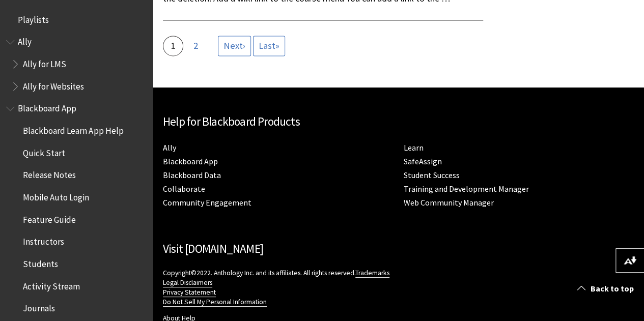 The image size is (644, 321). What do you see at coordinates (51, 284) in the screenshot?
I see `span: Activity Stream` at bounding box center [51, 284].